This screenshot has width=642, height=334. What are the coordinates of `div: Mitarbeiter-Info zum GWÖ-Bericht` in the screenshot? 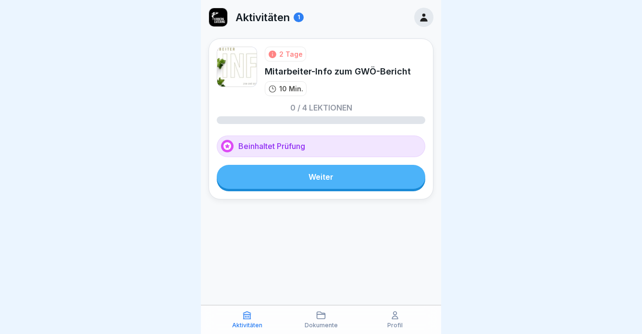 It's located at (338, 71).